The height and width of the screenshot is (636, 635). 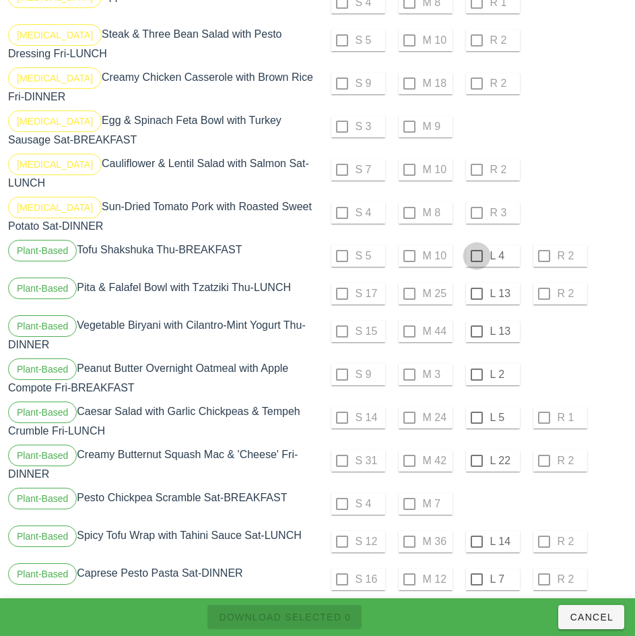 What do you see at coordinates (162, 172) in the screenshot?
I see `div: Cauliflower & Lentil Salad with Salmon Sat-LUNCH` at bounding box center [162, 172].